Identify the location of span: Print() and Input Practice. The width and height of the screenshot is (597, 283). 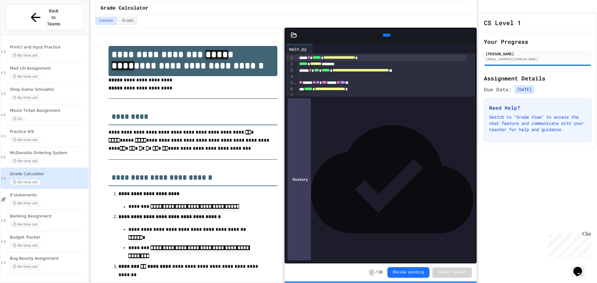
(49, 47).